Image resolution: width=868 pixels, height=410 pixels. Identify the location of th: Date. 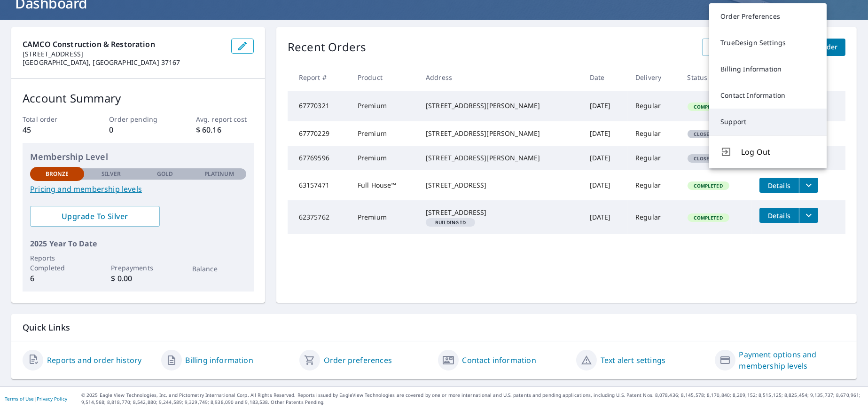
(605, 77).